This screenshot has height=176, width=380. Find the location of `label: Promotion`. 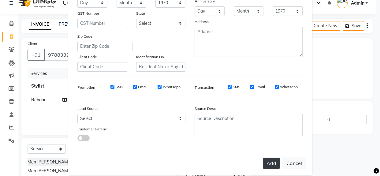

label: Promotion is located at coordinates (86, 88).